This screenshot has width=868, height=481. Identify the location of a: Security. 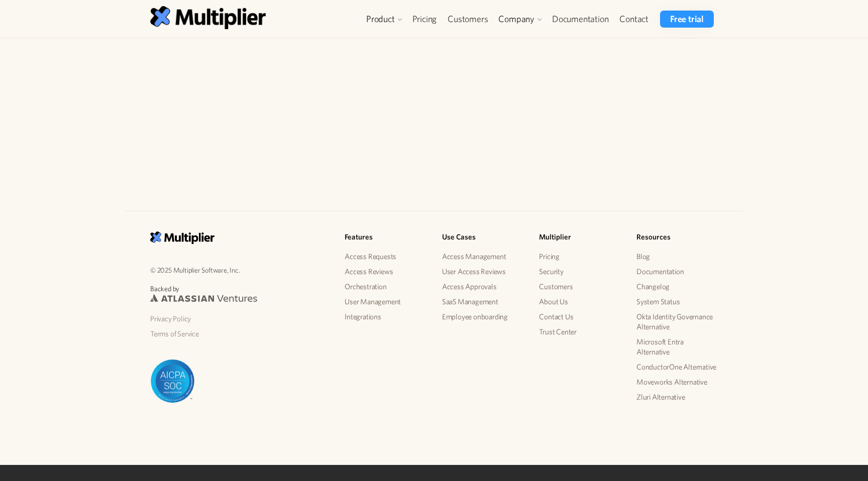
(580, 271).